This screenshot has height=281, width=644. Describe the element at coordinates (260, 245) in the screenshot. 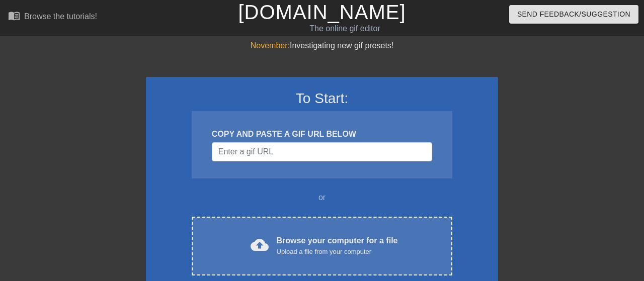

I see `span: cloud_upload` at that location.